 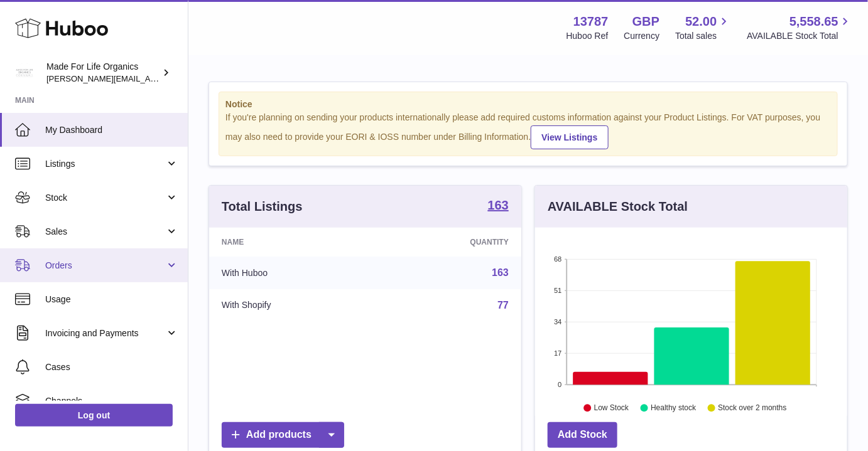 What do you see at coordinates (498, 205) in the screenshot?
I see `strong: 163` at bounding box center [498, 205].